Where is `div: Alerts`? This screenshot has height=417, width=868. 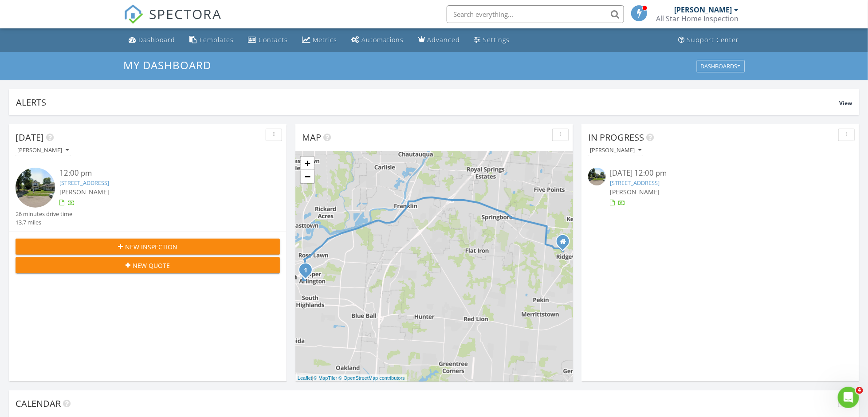
div: Alerts is located at coordinates (428, 102).